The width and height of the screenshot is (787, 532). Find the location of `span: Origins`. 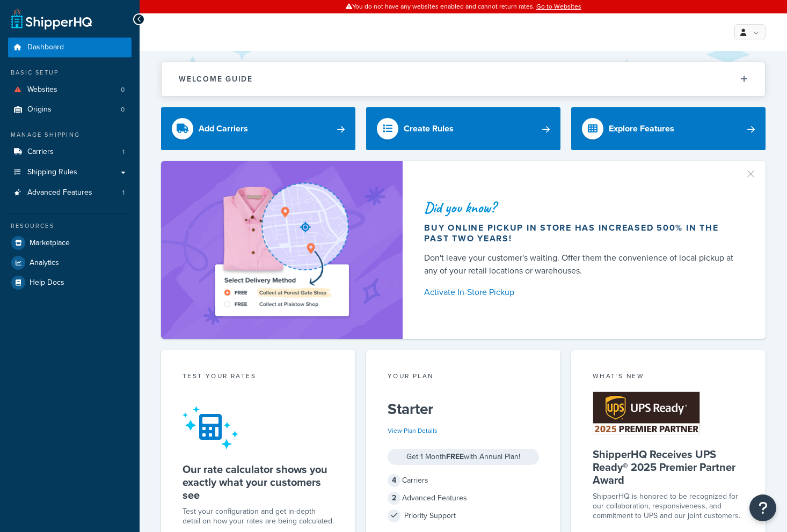

span: Origins is located at coordinates (39, 110).